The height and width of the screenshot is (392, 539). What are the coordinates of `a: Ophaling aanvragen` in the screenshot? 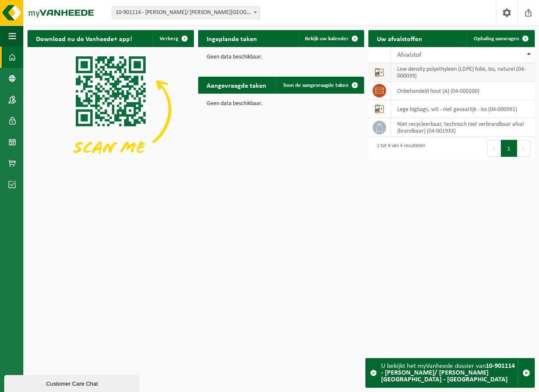 It's located at (500, 39).